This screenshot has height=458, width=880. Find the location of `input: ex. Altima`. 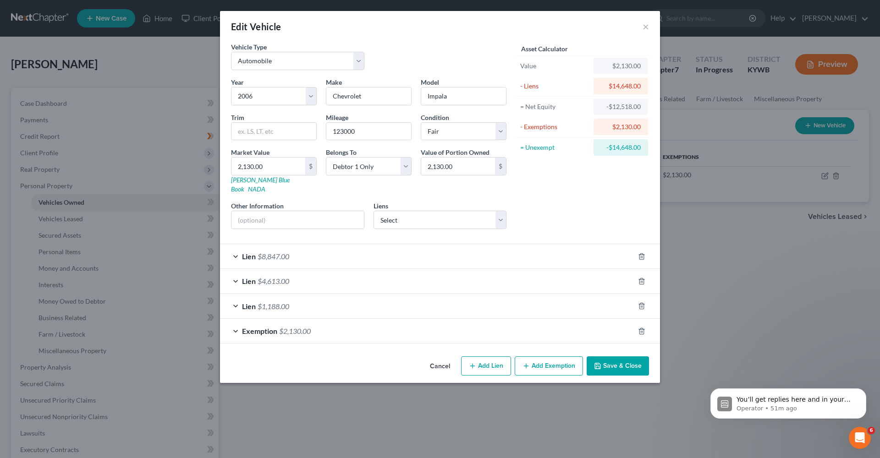

input: ex. Altima is located at coordinates (463, 96).